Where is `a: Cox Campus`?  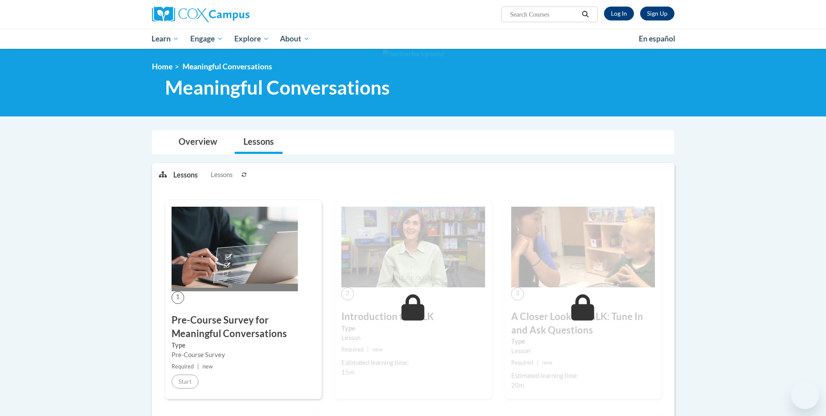 a: Cox Campus is located at coordinates (235, 14).